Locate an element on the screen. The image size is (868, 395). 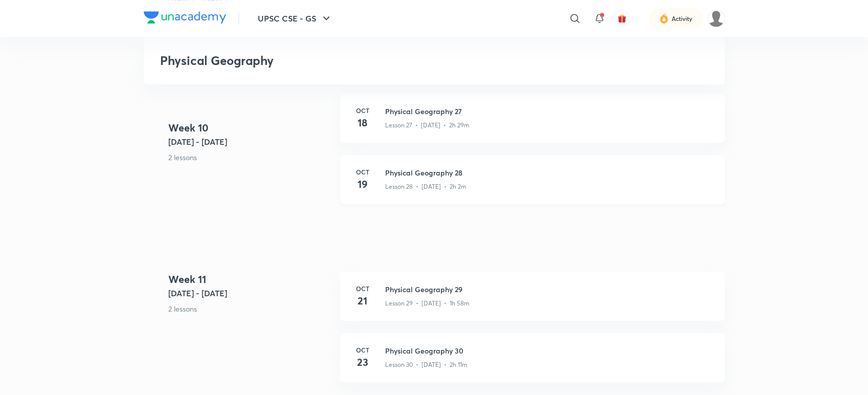
h4: 21 is located at coordinates (363, 301).